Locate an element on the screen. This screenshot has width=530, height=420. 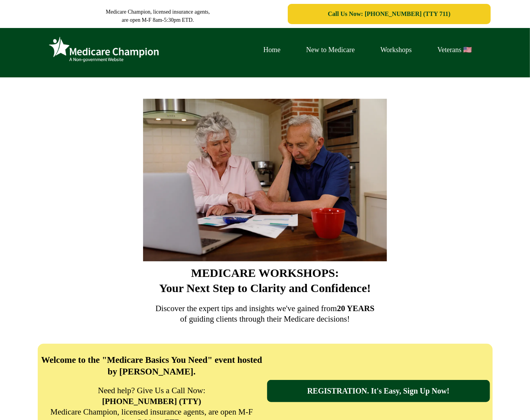
p: Medicare Champion, licensed insurance agents, is located at coordinates (158, 12).